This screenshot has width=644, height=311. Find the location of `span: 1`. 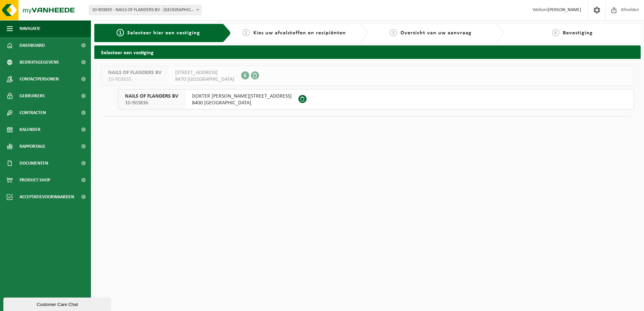

span: 1 is located at coordinates (120, 33).